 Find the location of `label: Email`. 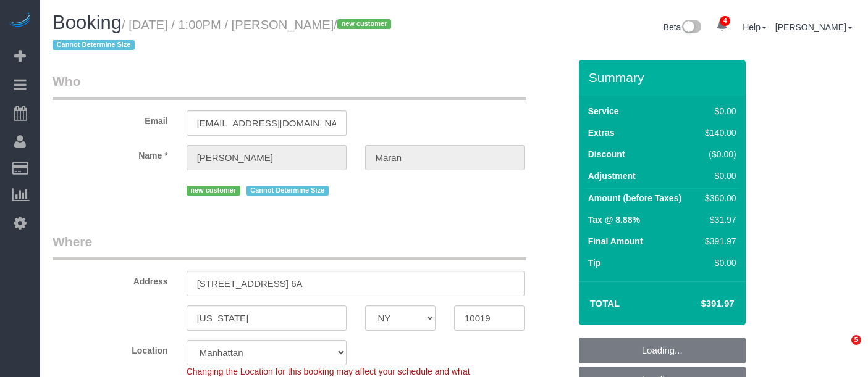

label: Email is located at coordinates (110, 119).